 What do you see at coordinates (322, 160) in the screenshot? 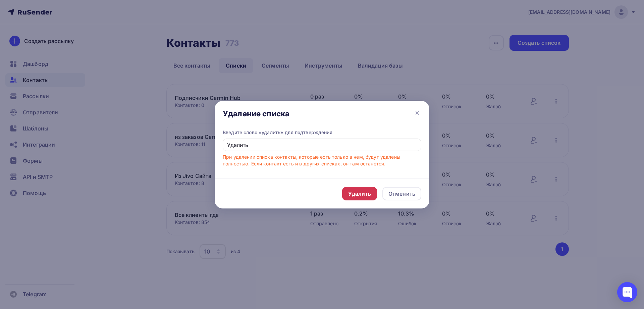
I see `div: При удалении списка контакты, которые есть только в нем, будут удалены полностью. Если контакт ес...` at bounding box center [322, 160].